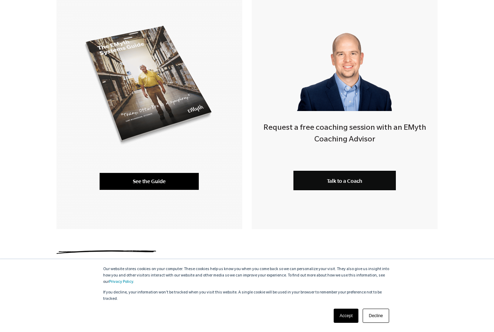 Image resolution: width=494 pixels, height=332 pixels. I want to click on a: Decline, so click(376, 316).